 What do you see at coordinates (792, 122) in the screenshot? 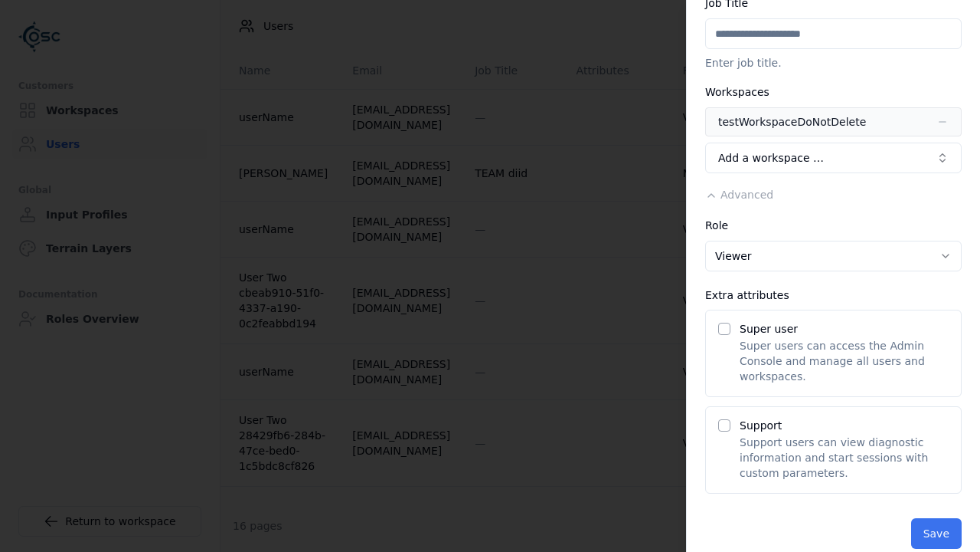
I see `div: testWorkspaceDoNotDelete` at bounding box center [792, 122].